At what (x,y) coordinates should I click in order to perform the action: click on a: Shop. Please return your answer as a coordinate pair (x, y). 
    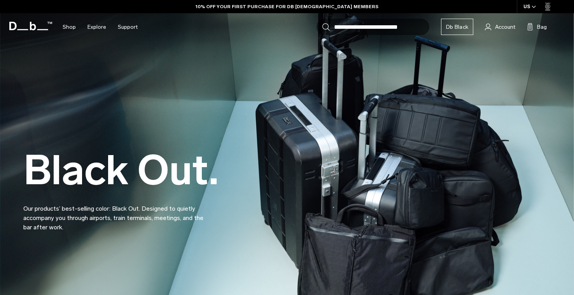
    Looking at the image, I should click on (69, 27).